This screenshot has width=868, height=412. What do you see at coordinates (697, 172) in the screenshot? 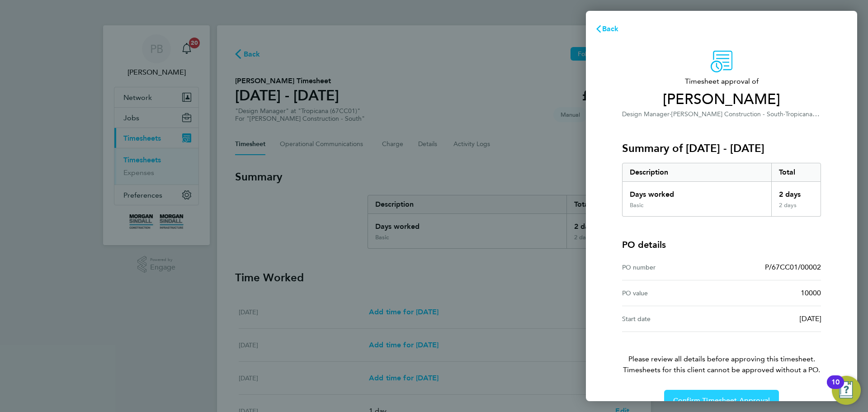
I see `div: Description` at bounding box center [697, 172].